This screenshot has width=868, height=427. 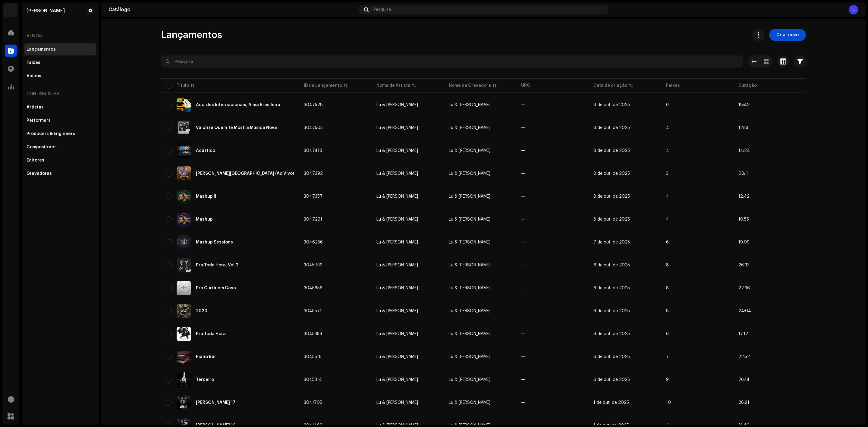 I want to click on span: 4, so click(x=668, y=151).